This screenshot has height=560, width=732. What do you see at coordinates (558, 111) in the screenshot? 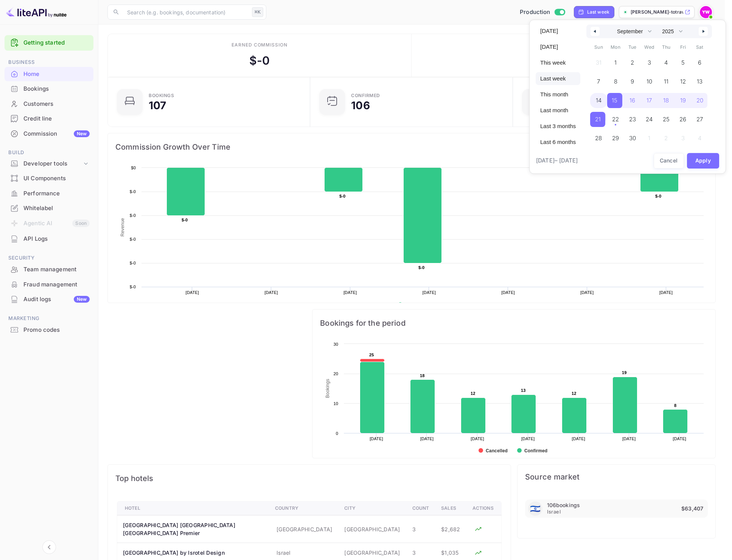
I see `button: Last month` at bounding box center [558, 111].